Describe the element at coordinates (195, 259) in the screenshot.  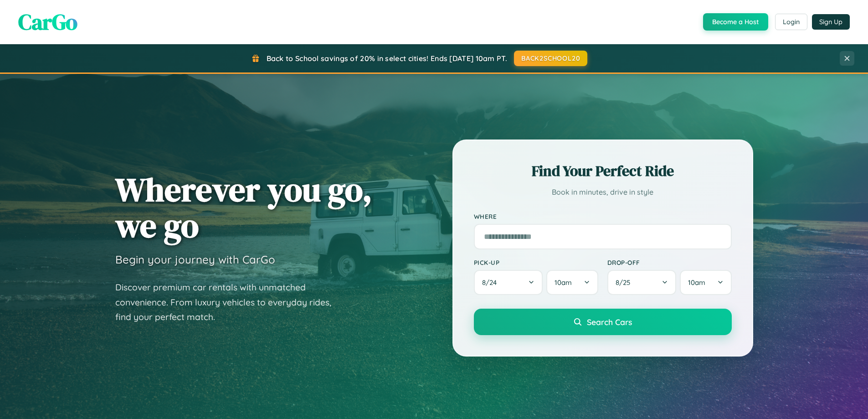
I see `h3: Begin your journey with CarGo` at that location.